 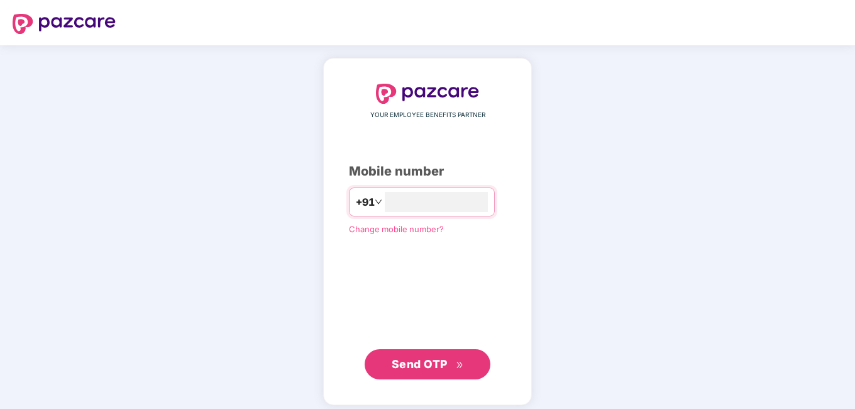 What do you see at coordinates (428, 364) in the screenshot?
I see `button: Send OTPdouble-right` at bounding box center [428, 364].